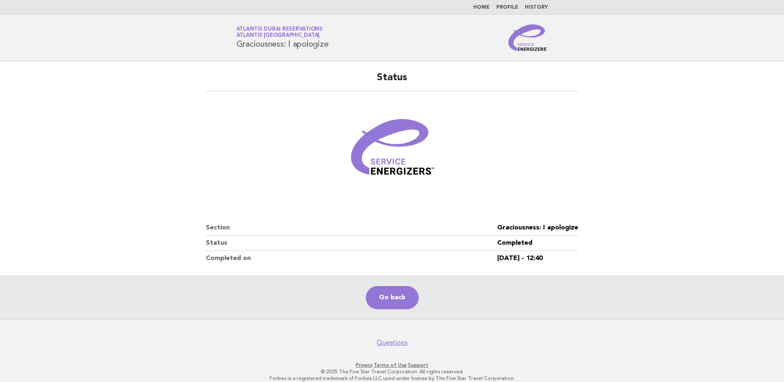 The image size is (784, 382). What do you see at coordinates (351, 243) in the screenshot?
I see `dt: Status` at bounding box center [351, 243].